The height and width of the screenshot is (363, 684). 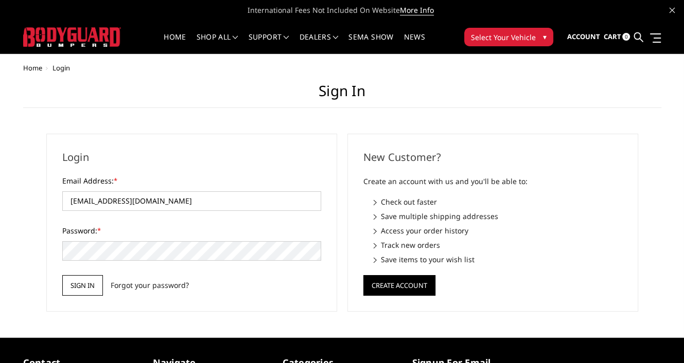 I want to click on a: shop all, so click(x=217, y=43).